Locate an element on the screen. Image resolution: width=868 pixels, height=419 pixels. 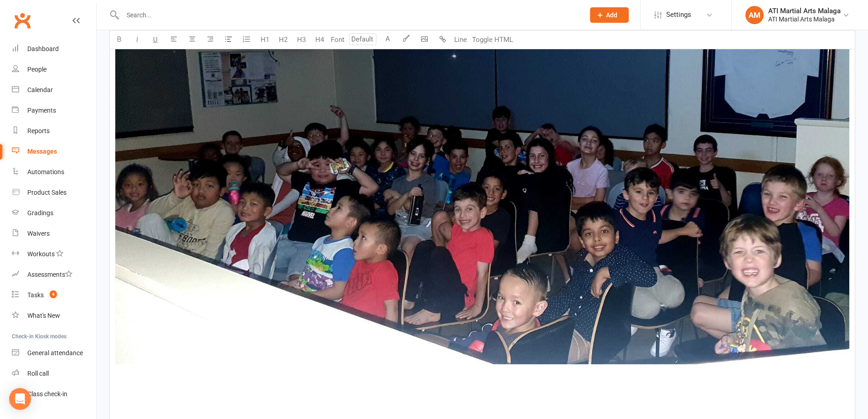
a: Gradings is located at coordinates (54, 213).